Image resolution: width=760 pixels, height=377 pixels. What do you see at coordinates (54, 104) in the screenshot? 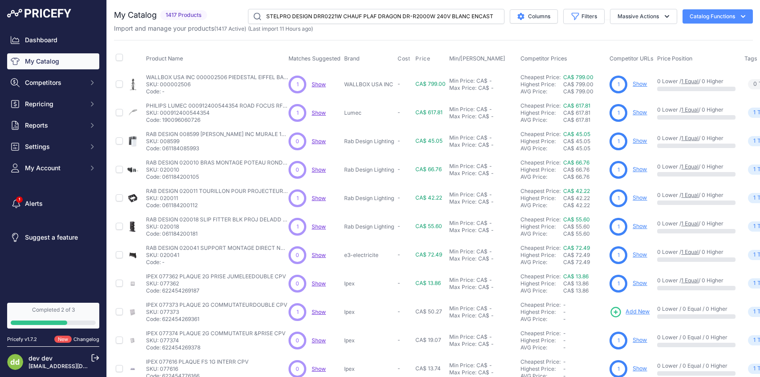
I see `span: Repricing` at bounding box center [54, 104].